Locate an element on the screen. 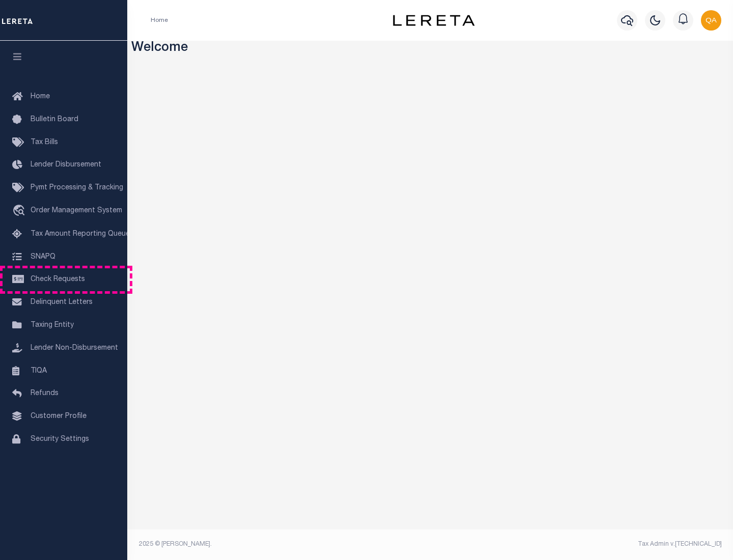 This screenshot has height=560, width=733. img: svg+xml;base64,PHN2ZyB4bWxucz0iaHR0cDovL3d3dy53My5vcmcvMjAwMC9zdmciIHBvaW50ZXItZXZlbnRzPSJub25lIi... is located at coordinates (712, 21).